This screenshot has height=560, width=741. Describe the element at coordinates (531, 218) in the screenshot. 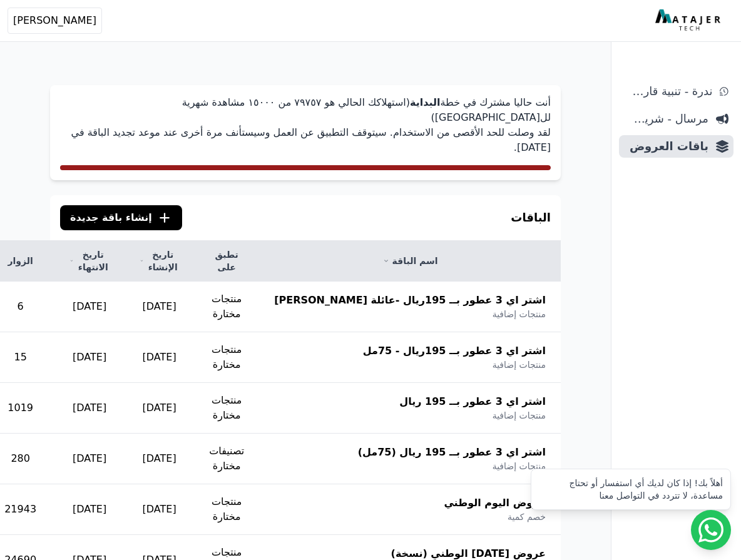

I see `h3: الباقات` at that location.